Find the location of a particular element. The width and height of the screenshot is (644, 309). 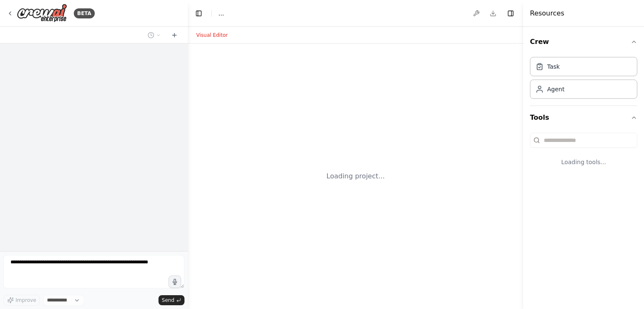

div: Loading tools... is located at coordinates (584, 162).